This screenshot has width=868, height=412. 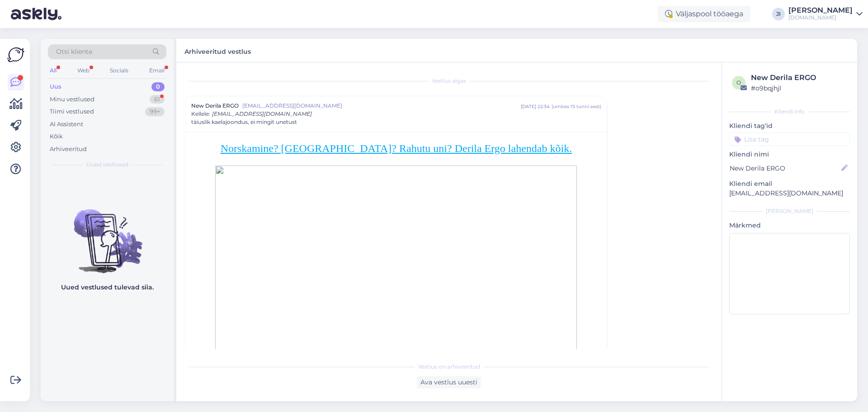 What do you see at coordinates (798, 78) in the screenshot?
I see `div: New Derila ERGO` at bounding box center [798, 78].